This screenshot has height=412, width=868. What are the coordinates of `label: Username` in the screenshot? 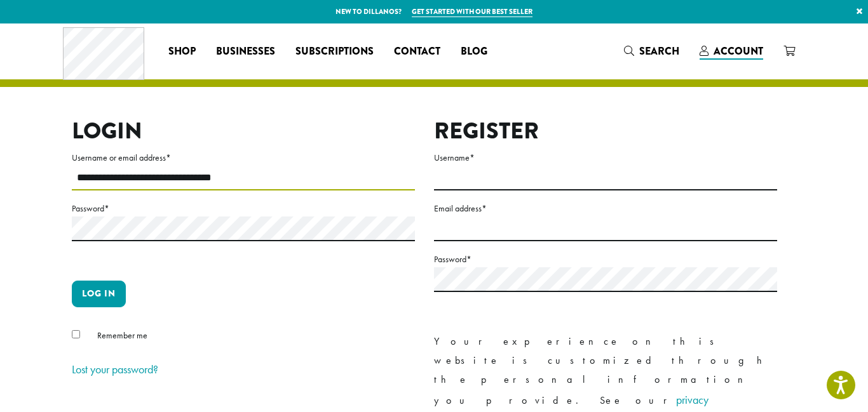 It's located at (605, 157).